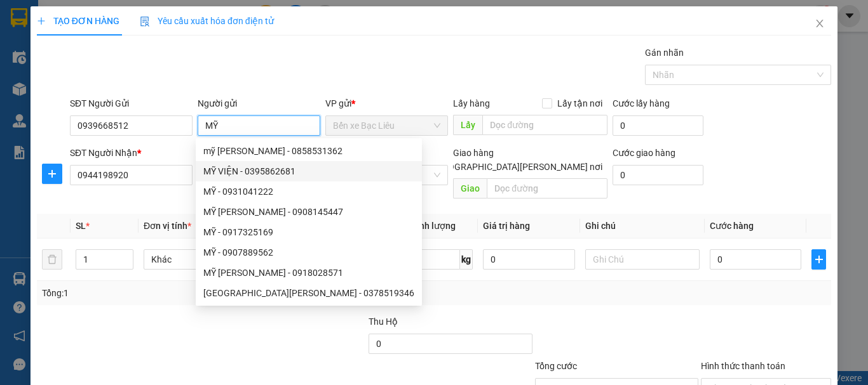 Image resolution: width=868 pixels, height=385 pixels. Describe the element at coordinates (383, 322) in the screenshot. I see `span: Thu Hộ` at that location.